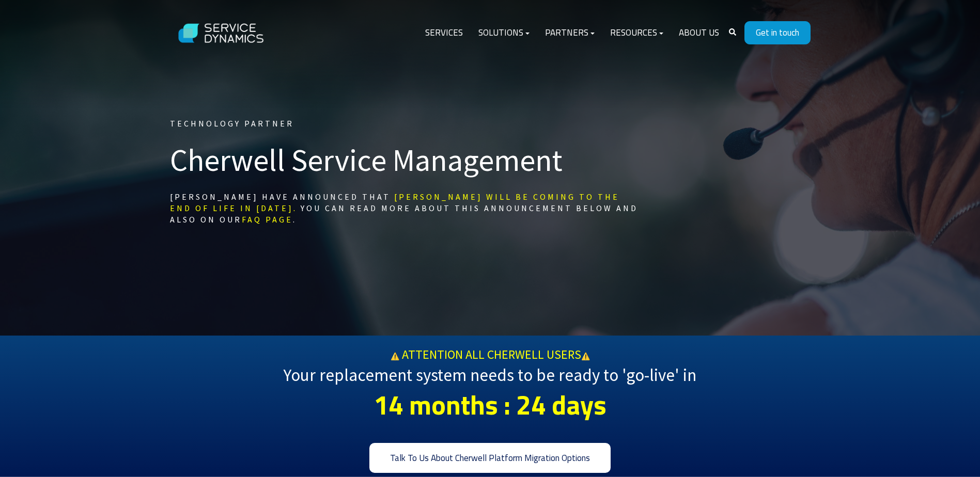 Image resolution: width=980 pixels, height=477 pixels. I want to click on h6: Technology Partner, so click(405, 123).